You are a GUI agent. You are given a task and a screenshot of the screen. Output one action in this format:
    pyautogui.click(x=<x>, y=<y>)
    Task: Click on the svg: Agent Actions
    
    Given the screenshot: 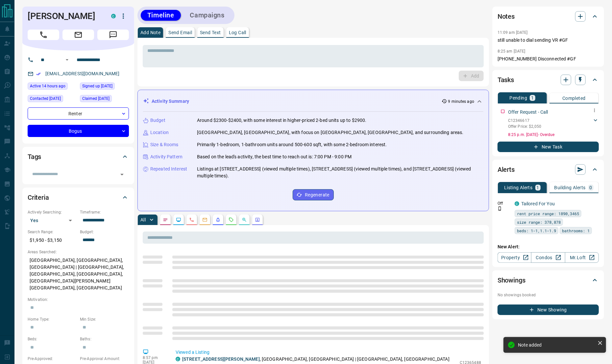 What is the action you would take?
    pyautogui.click(x=258, y=220)
    